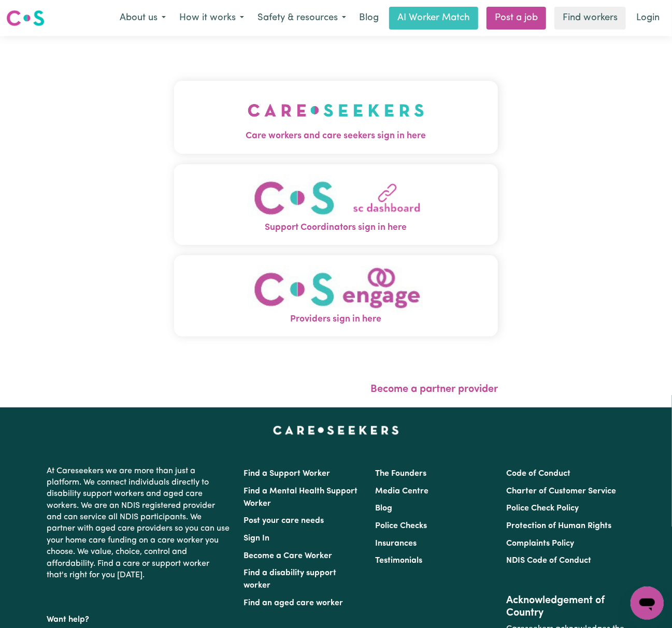  I want to click on p: At Careseekers we are more than just a platform. We connect individuals directly to disability su..., so click(139, 524).